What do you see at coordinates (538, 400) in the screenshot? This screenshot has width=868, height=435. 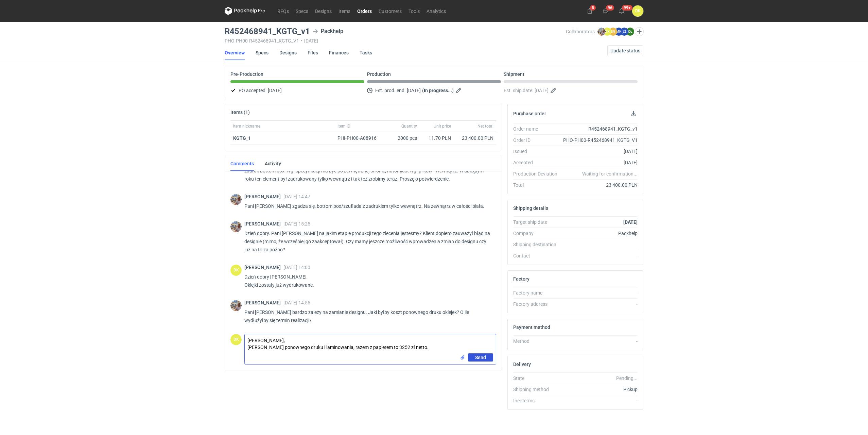 I see `div: Incoterms` at bounding box center [538, 400].